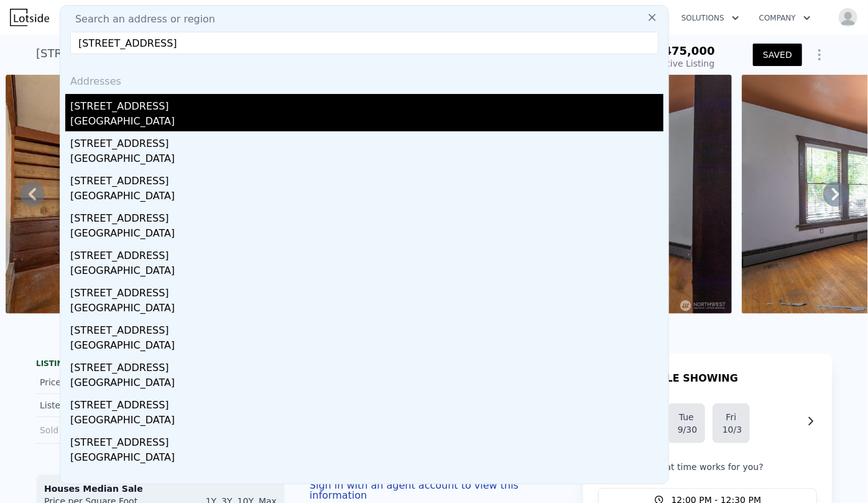 The image size is (868, 503). I want to click on img: Lotside, so click(29, 17).